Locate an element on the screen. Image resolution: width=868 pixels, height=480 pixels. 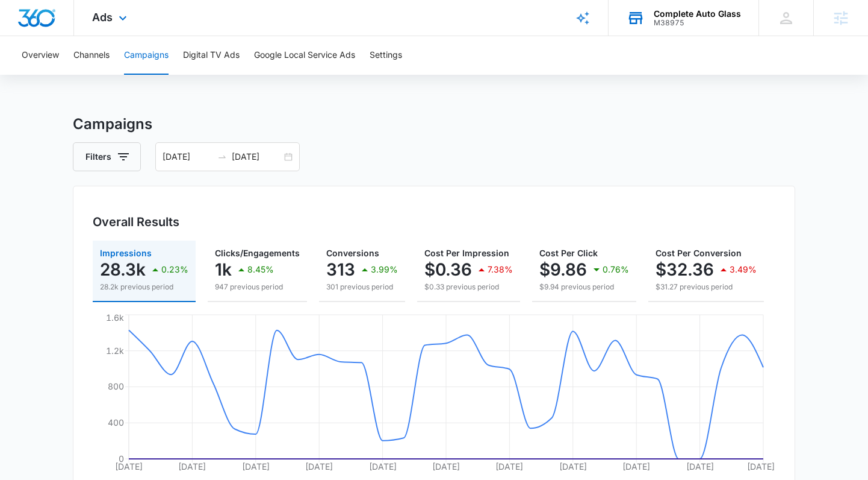
input: End date is located at coordinates (257, 157).